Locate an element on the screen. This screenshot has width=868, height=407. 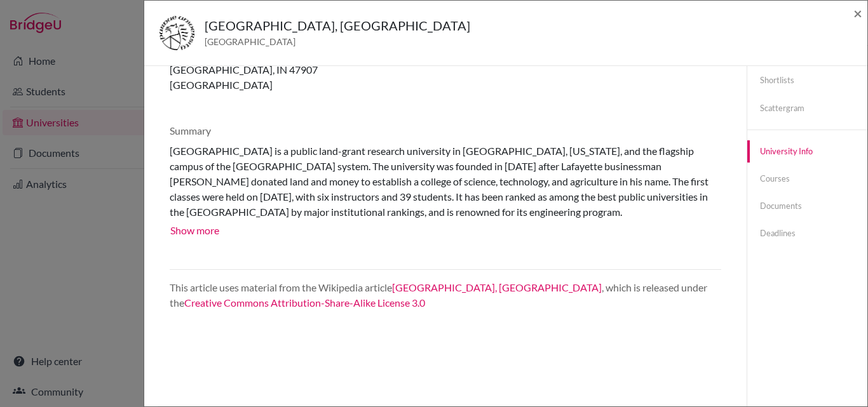
a: University info is located at coordinates (807, 151).